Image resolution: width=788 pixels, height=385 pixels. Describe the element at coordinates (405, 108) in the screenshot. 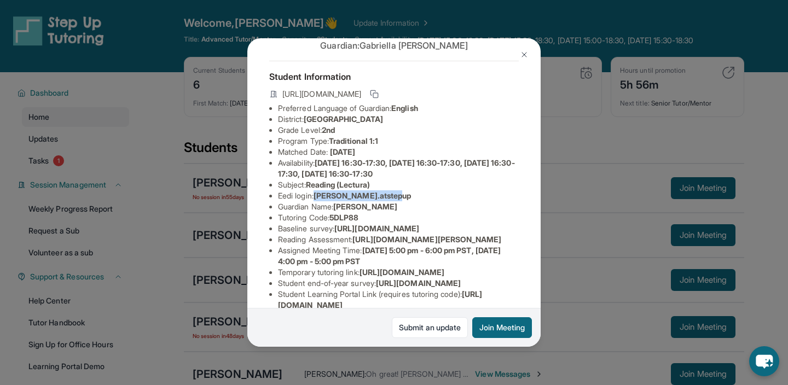

I see `span: English` at that location.